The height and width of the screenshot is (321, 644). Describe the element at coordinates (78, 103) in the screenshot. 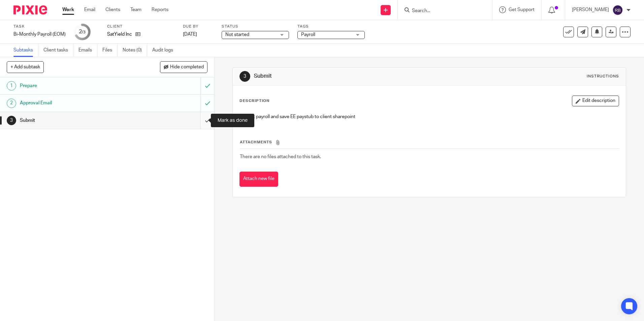

I see `h1: Approval Email` at that location.